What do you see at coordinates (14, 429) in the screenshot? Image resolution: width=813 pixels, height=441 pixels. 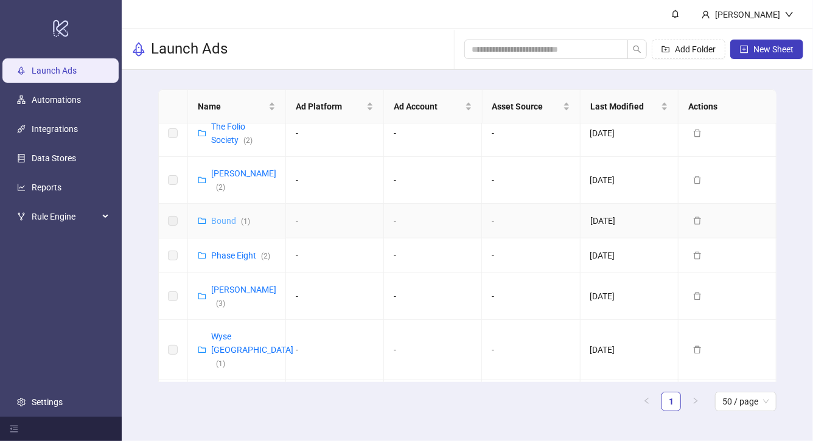 I see `span: menu-fold` at bounding box center [14, 429].